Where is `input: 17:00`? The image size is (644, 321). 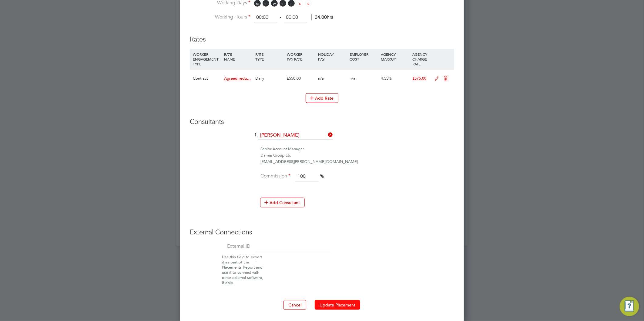 input: 17:00 is located at coordinates (295, 18).